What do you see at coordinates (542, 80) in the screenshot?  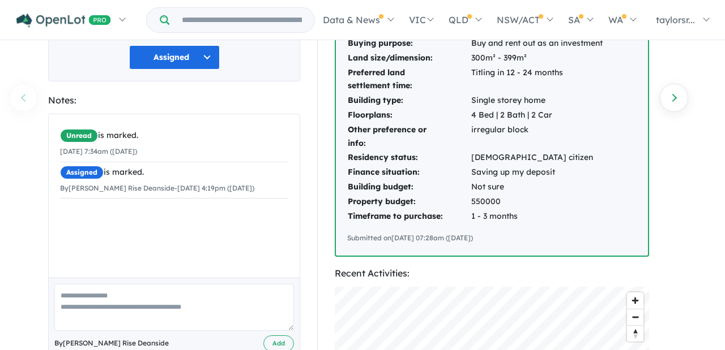 I see `td: Titling in 12 - 24 months` at bounding box center [542, 80].